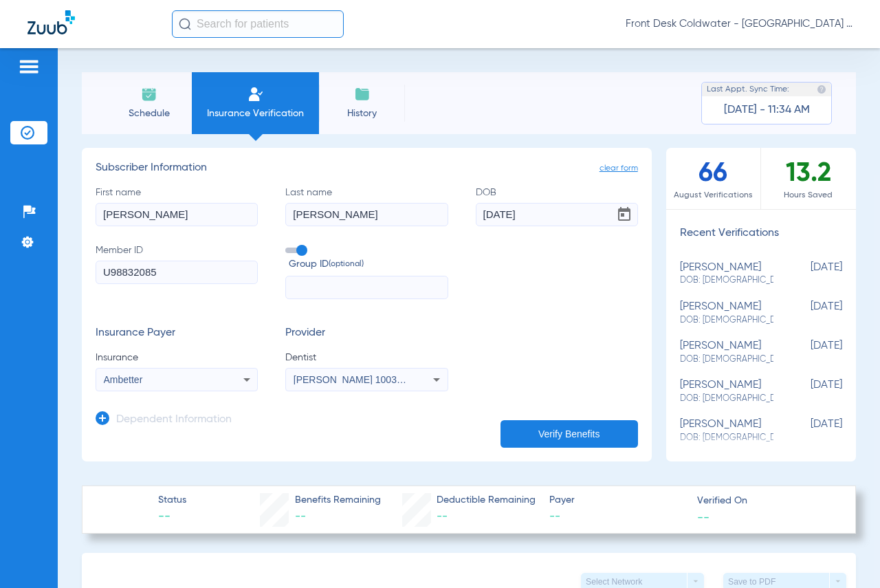 Image resolution: width=880 pixels, height=588 pixels. I want to click on span: Verified On, so click(765, 501).